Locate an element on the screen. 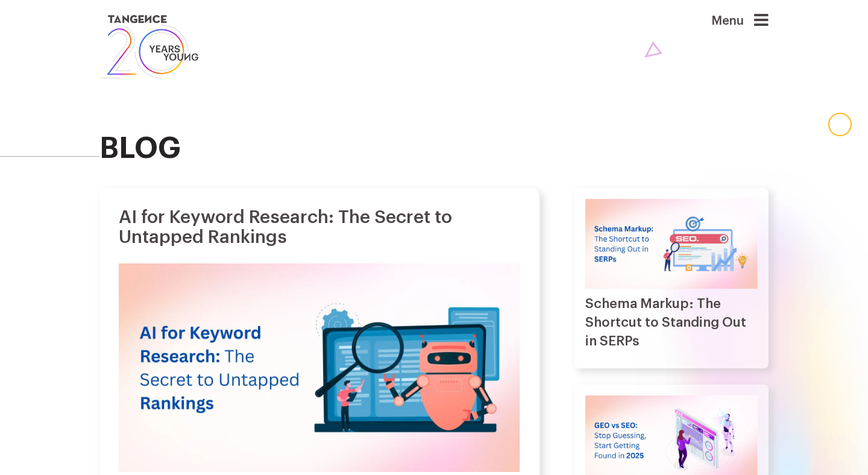  h1: AI for Keyword Research: The Secret to Untapped Rankings is located at coordinates (320, 228).